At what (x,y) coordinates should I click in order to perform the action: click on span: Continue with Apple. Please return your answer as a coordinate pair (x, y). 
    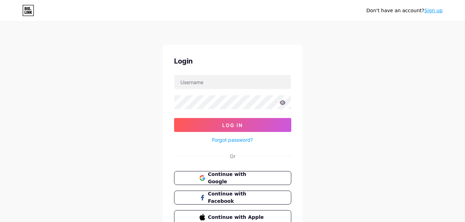
    Looking at the image, I should click on (236, 217).